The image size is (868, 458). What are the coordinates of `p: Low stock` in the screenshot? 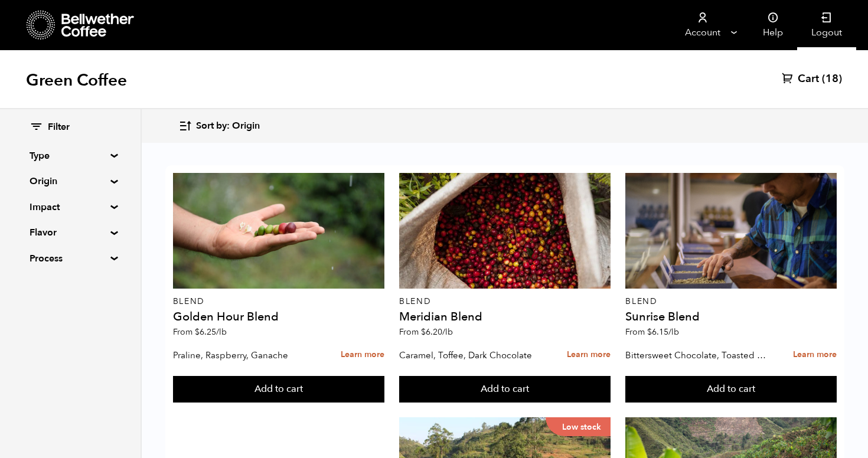 It's located at (578, 427).